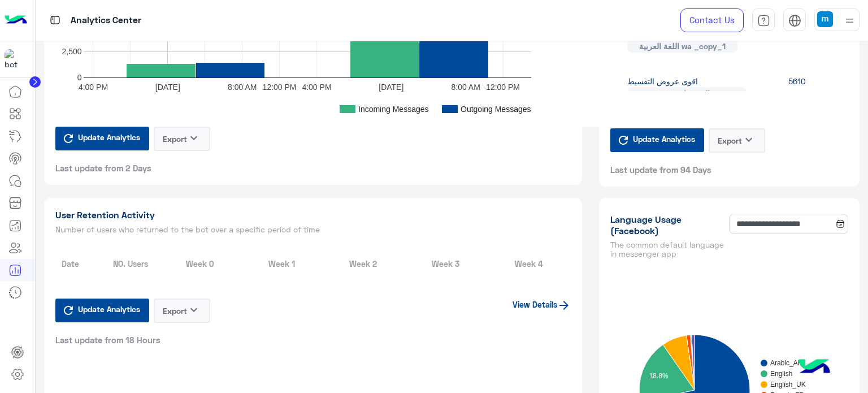 This screenshot has height=393, width=868. I want to click on text: English, so click(781, 374).